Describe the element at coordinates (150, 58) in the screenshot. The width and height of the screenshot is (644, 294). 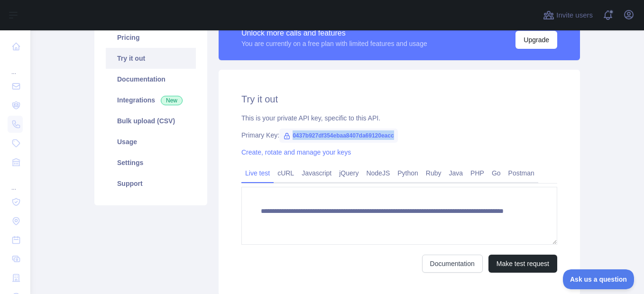
I see `a: Try it out` at that location.